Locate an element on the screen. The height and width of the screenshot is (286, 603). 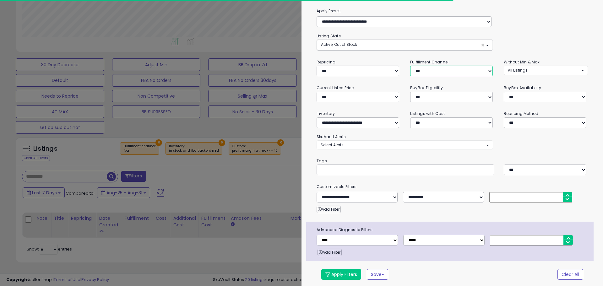
small: SkuVault Alerts is located at coordinates (331, 137).